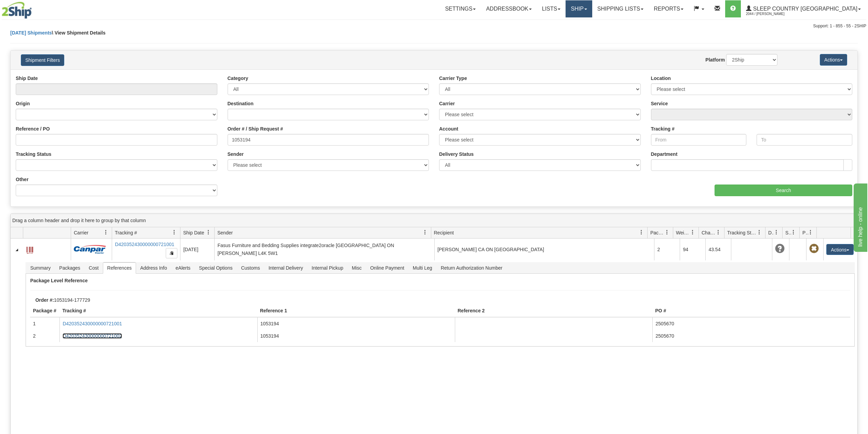  I want to click on input: To, so click(804, 140).